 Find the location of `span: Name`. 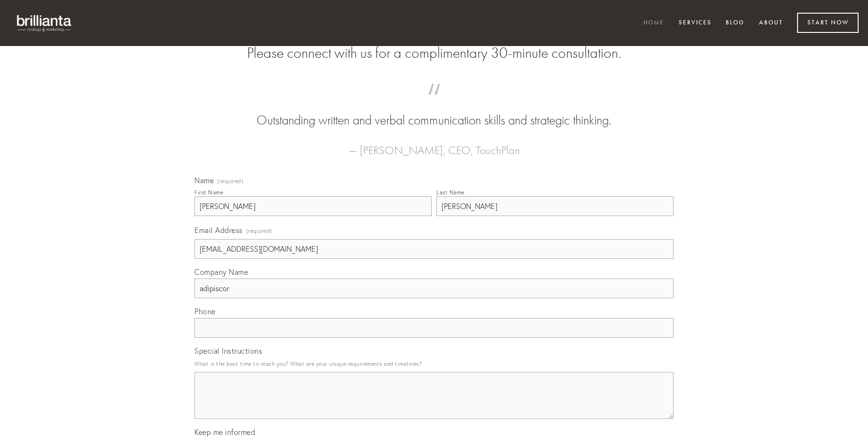

span: Name is located at coordinates (204, 181).